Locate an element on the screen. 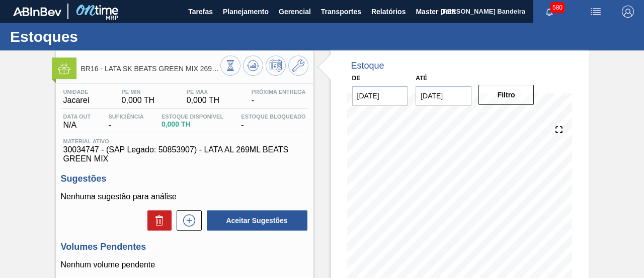 Image resolution: width=644 pixels, height=278 pixels. span: Relatórios is located at coordinates (388, 11).